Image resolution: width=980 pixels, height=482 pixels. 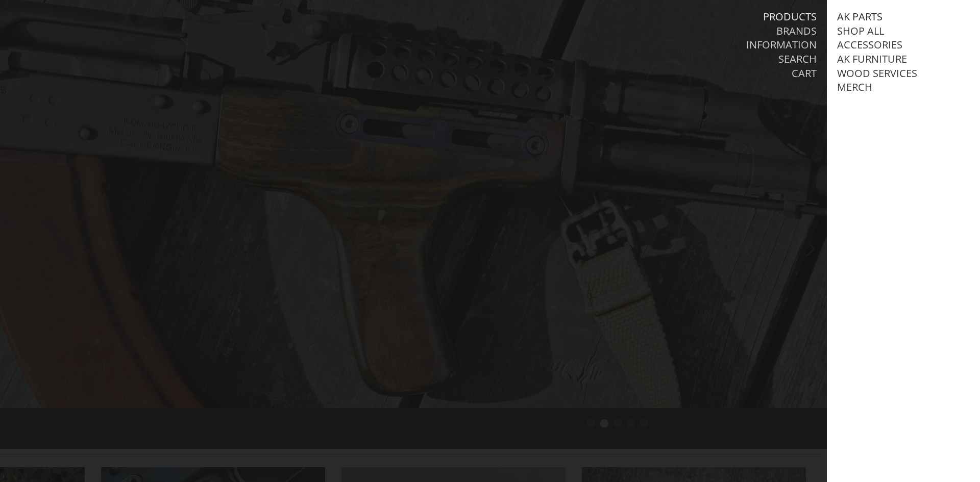 I want to click on a: Products, so click(x=789, y=17).